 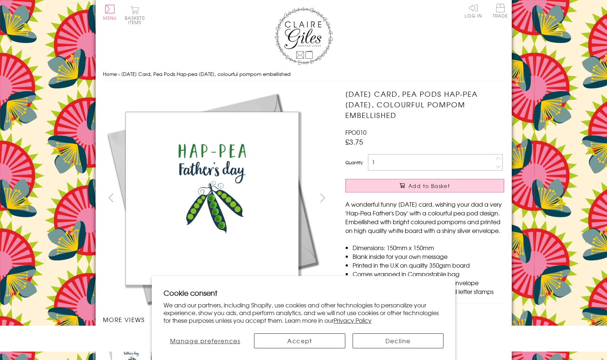 What do you see at coordinates (110, 74) in the screenshot?
I see `a: Home` at bounding box center [110, 74].